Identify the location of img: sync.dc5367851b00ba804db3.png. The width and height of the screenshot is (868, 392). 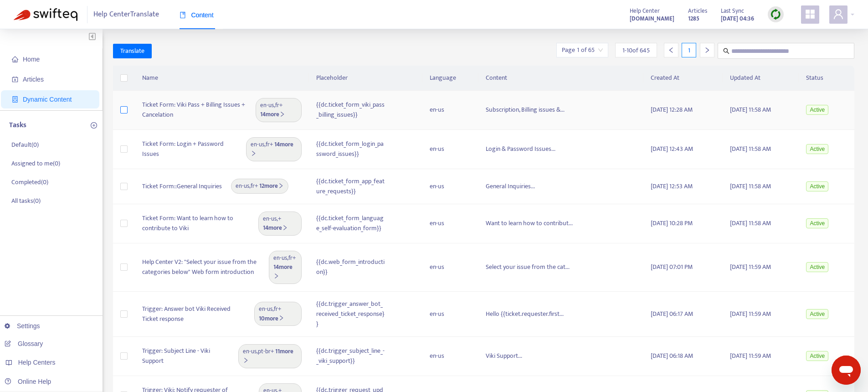
(776, 14).